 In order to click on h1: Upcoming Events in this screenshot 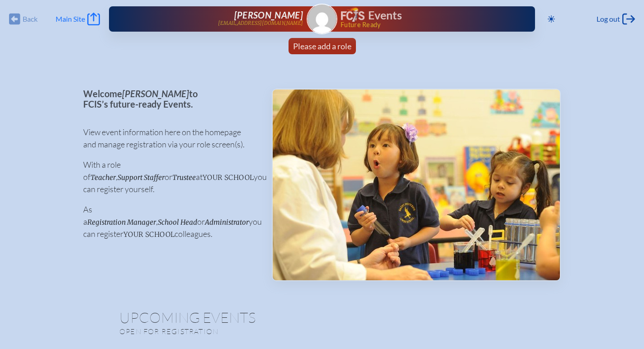, I will do `click(322, 317)`.